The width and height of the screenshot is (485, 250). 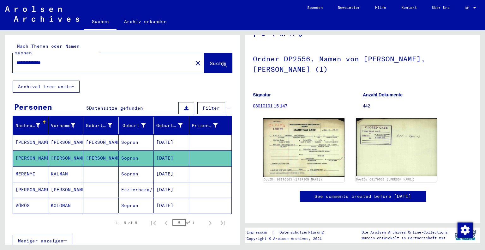 What do you see at coordinates (270, 106) in the screenshot?
I see `a: 03010101 15 147` at bounding box center [270, 106].